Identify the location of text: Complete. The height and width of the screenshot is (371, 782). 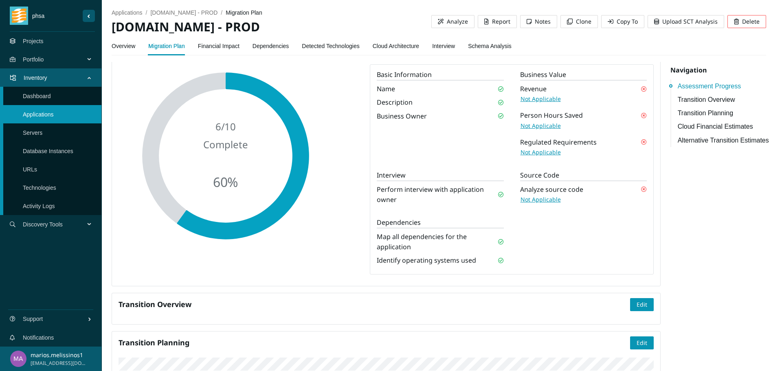
(226, 144).